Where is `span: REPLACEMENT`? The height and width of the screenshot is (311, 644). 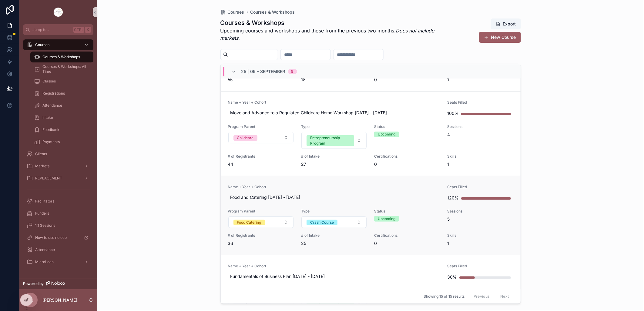 span: REPLACEMENT is located at coordinates (48, 178).